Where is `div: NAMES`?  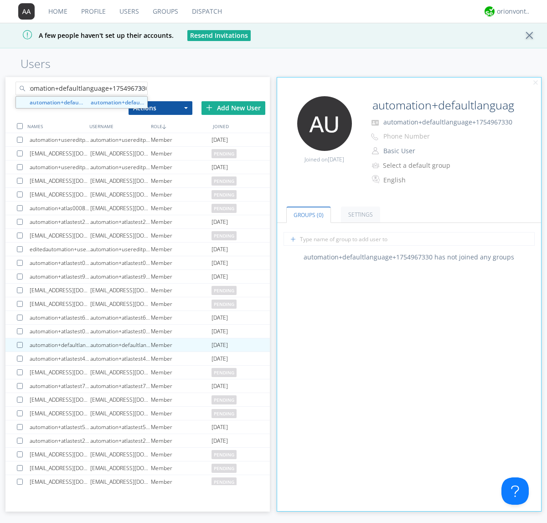
div: NAMES is located at coordinates (56, 126).